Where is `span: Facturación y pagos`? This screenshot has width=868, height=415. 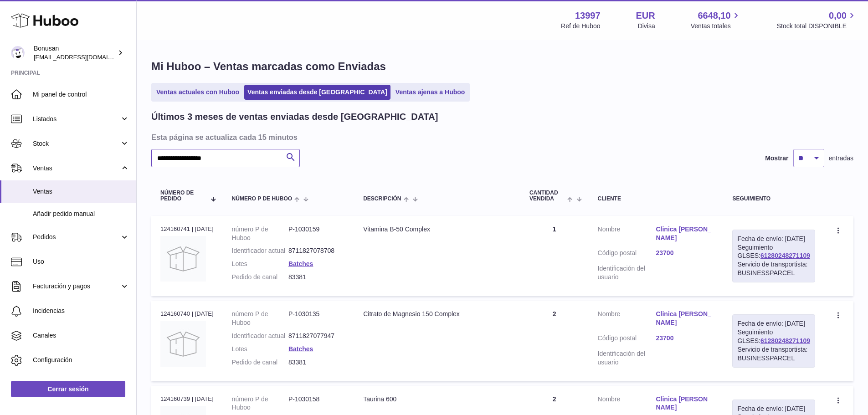 span: Facturación y pagos is located at coordinates (76, 286).